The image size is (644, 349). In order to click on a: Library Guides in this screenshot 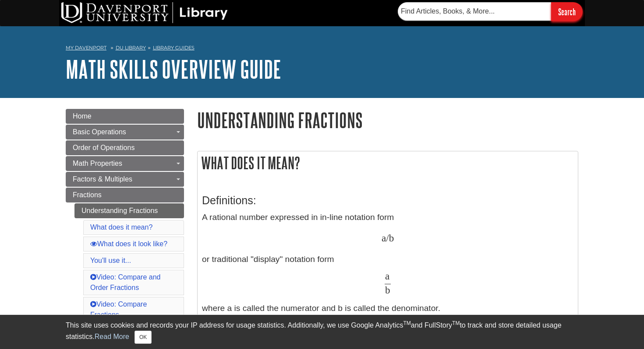, I will do `click(173, 48)`.